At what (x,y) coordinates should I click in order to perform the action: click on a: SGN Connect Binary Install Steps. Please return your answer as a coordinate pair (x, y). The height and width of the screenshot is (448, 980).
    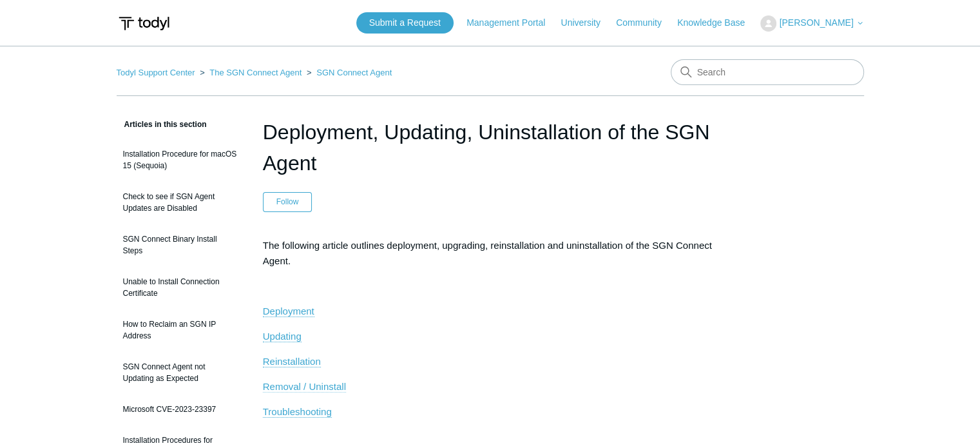
    Looking at the image, I should click on (180, 245).